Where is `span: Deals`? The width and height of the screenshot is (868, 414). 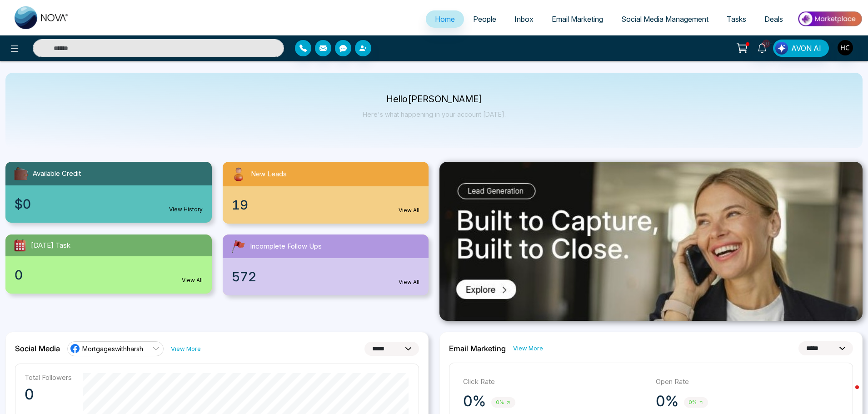 span: Deals is located at coordinates (774, 19).